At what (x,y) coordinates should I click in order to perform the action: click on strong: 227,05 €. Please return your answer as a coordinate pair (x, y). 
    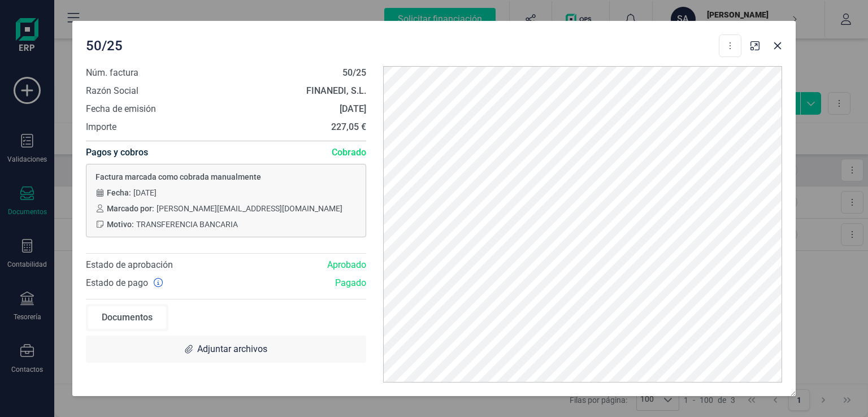
    Looking at the image, I should click on (349, 126).